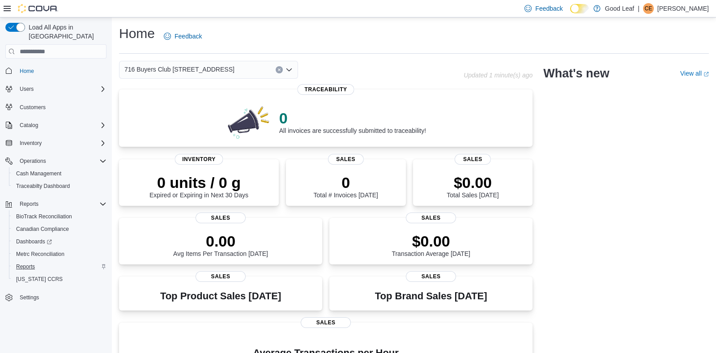  What do you see at coordinates (706, 74) in the screenshot?
I see `svg: External link` at bounding box center [706, 74].